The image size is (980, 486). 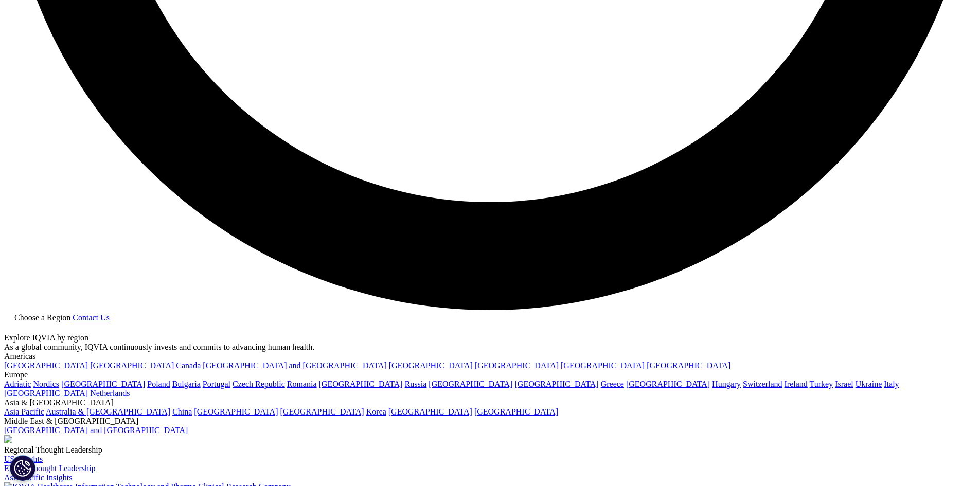 I want to click on a: Greece, so click(x=612, y=384).